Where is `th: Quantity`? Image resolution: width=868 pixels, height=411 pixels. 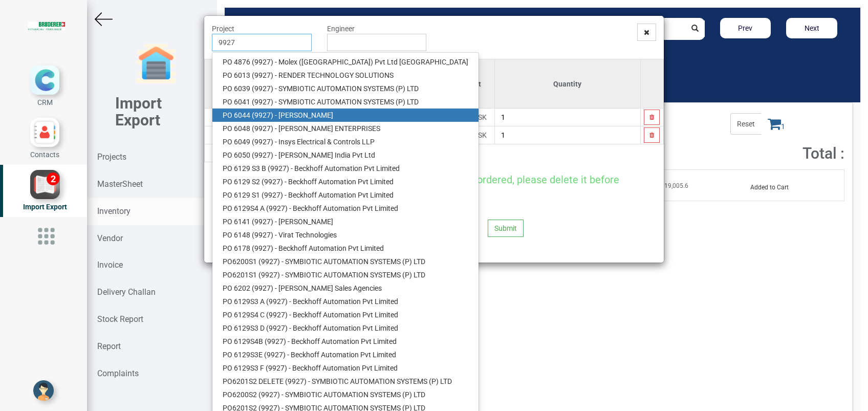 th: Quantity is located at coordinates (567, 84).